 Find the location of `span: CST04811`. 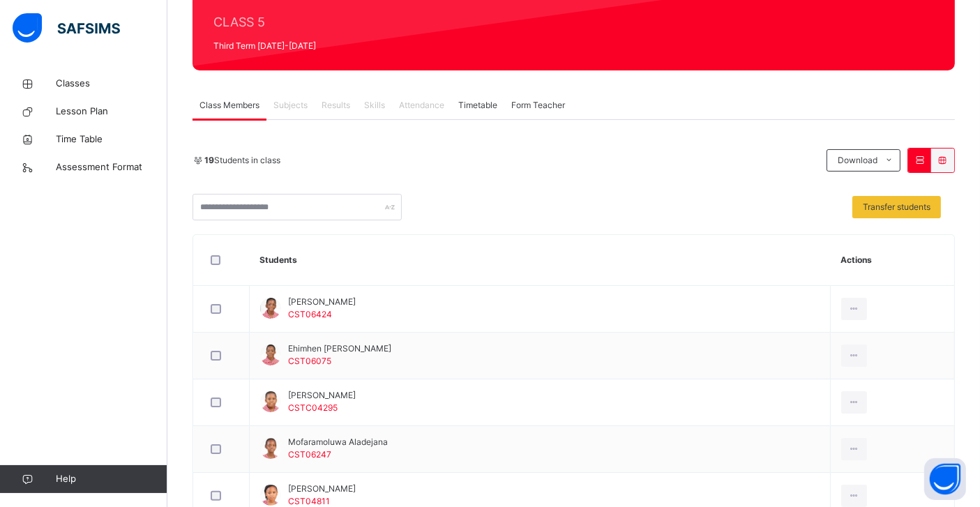

span: CST04811 is located at coordinates (309, 501).